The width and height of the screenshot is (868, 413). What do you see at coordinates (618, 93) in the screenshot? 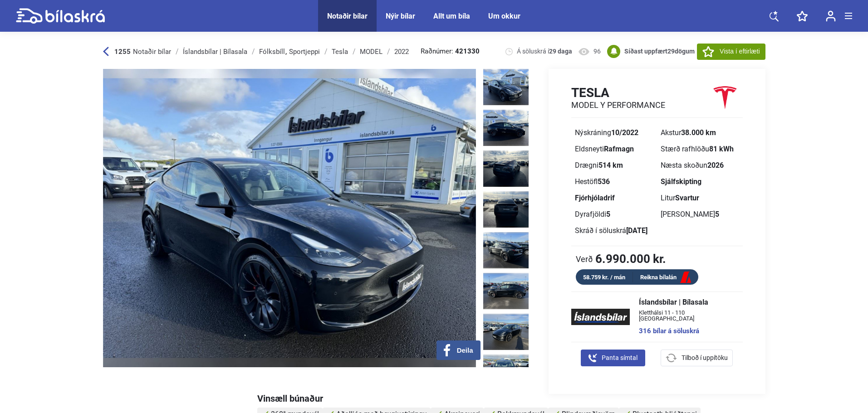
I see `h1: Tesla` at bounding box center [618, 93].